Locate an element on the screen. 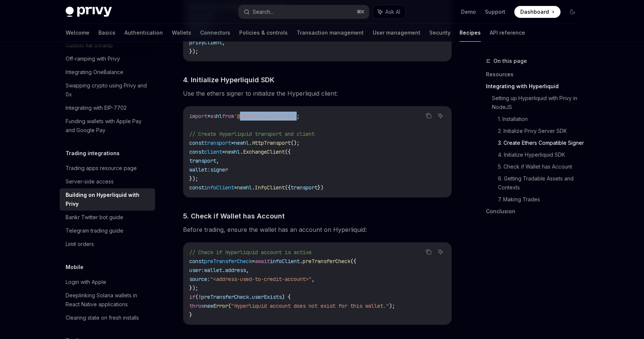 The image size is (644, 339). a: Authentication is located at coordinates (143, 33).